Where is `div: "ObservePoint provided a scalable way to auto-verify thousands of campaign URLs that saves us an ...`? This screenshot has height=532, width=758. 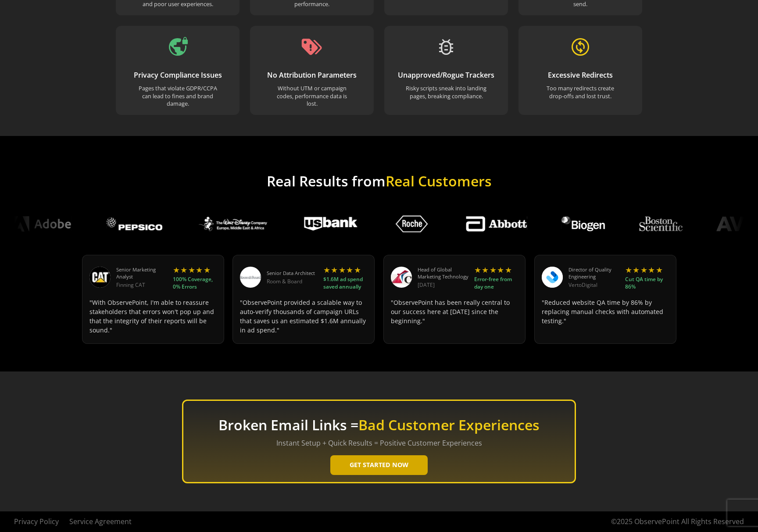 div: "ObservePoint provided a scalable way to auto-verify thousands of campaign URLs that saves us an ... is located at coordinates (304, 316).